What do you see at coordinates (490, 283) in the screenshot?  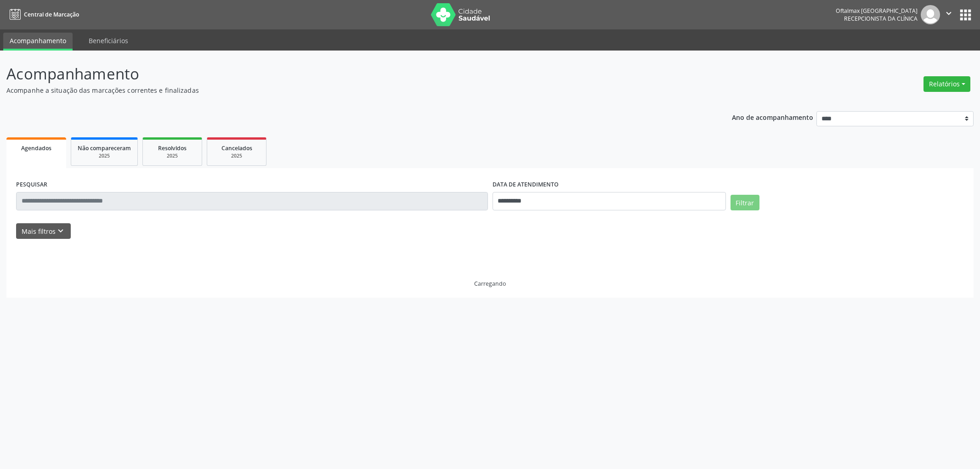 I see `div: Carregando` at bounding box center [490, 283].